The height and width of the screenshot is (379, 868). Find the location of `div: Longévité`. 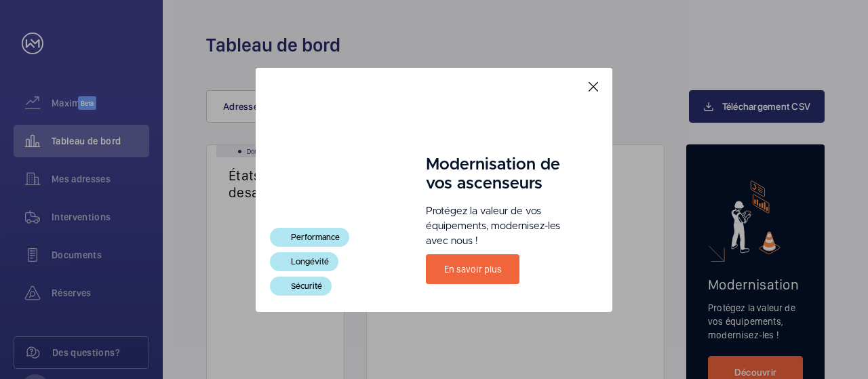

div: Longévité is located at coordinates (304, 261).